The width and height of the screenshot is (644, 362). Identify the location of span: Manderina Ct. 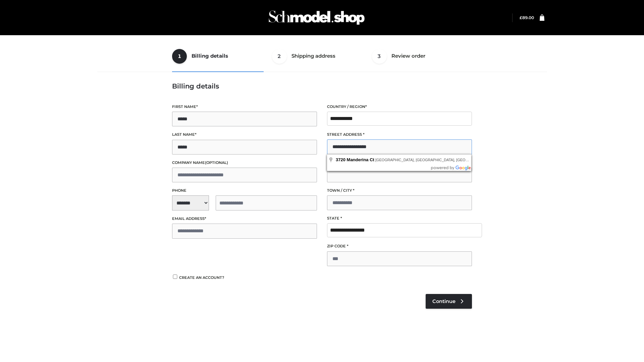
(361, 160).